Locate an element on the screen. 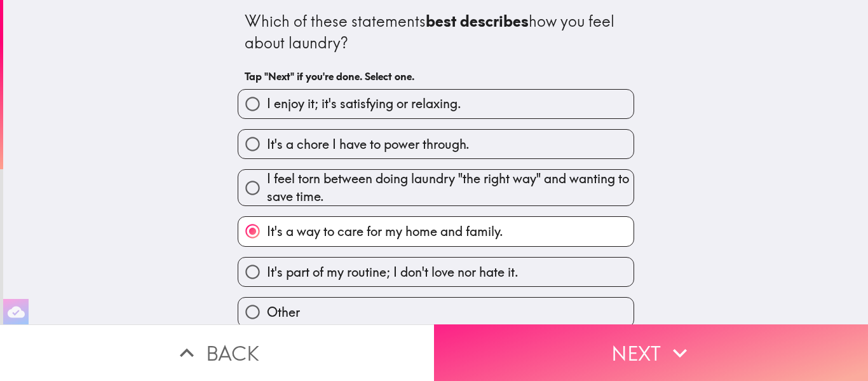 This screenshot has height=381, width=868. button: I enjoy it; it's satisfying or relaxing. is located at coordinates (436, 104).